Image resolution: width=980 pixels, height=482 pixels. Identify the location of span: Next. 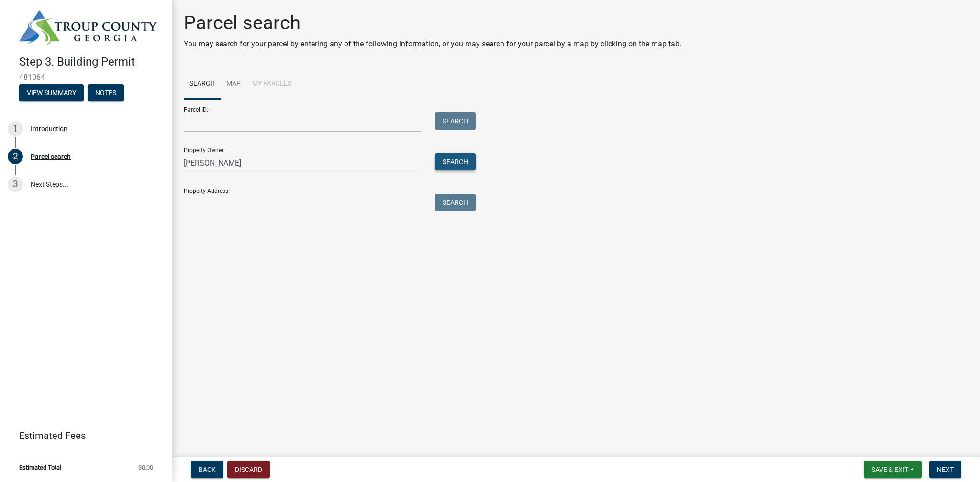
(945, 470).